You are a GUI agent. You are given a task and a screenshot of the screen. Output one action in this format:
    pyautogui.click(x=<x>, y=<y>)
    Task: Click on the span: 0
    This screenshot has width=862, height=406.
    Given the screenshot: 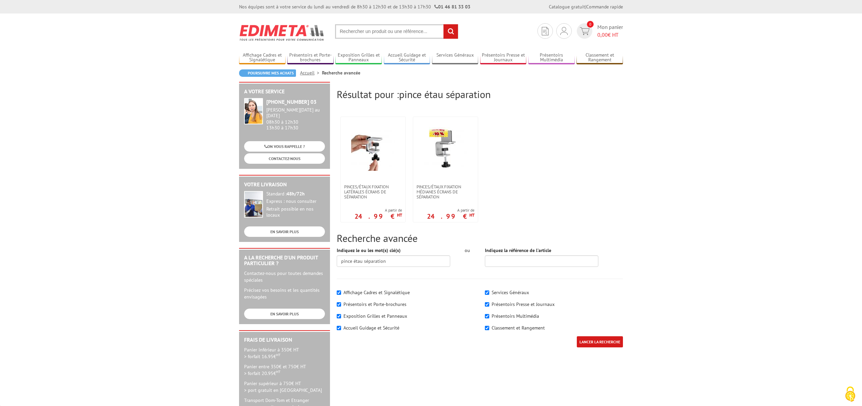 What is the action you would take?
    pyautogui.click(x=590, y=24)
    